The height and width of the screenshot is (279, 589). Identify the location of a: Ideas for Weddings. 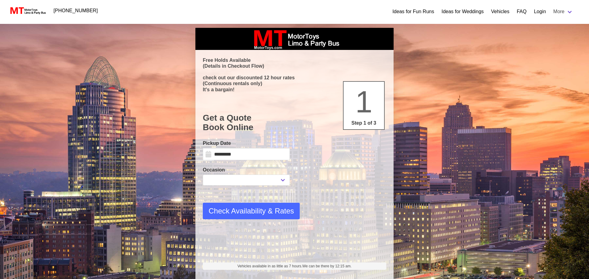
(462, 12).